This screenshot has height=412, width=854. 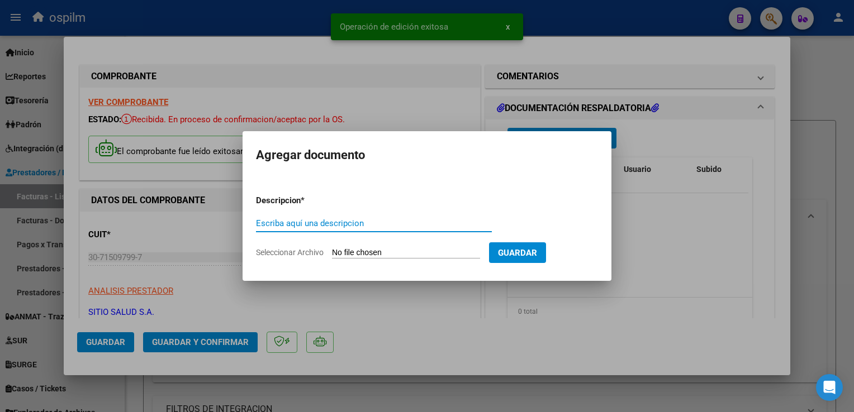 I want to click on button: Guardar, so click(x=517, y=253).